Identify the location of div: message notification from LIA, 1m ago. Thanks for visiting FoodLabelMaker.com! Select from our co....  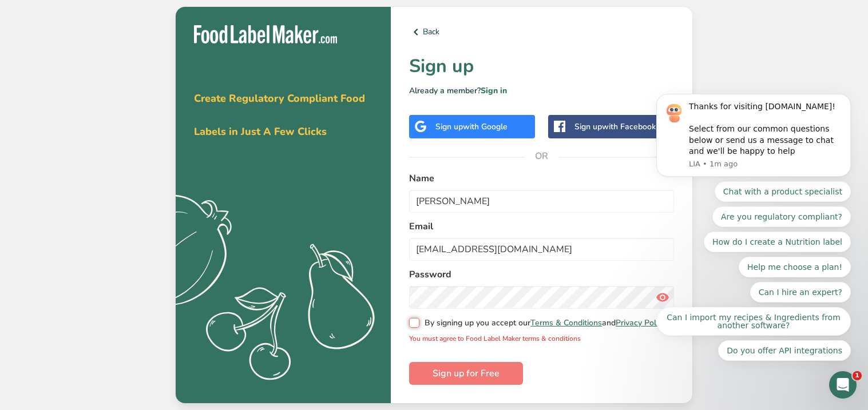
(114, 189).